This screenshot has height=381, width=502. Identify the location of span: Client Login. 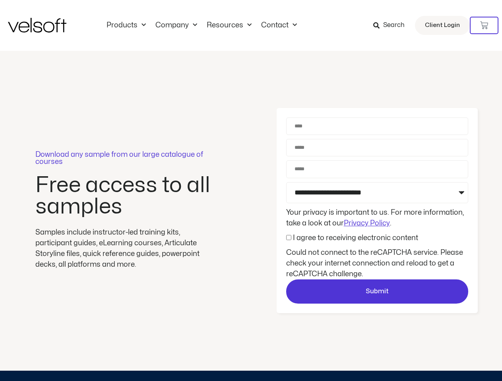
(442, 25).